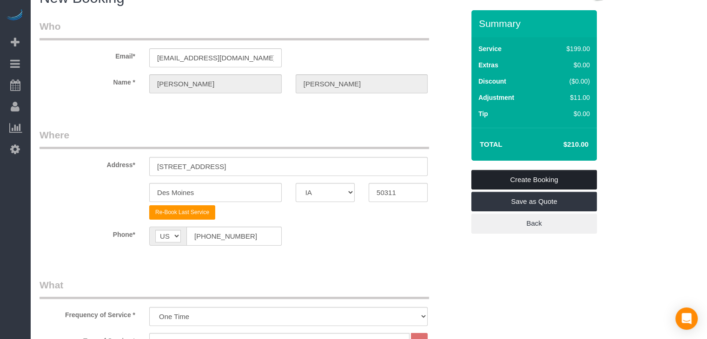  Describe the element at coordinates (534, 202) in the screenshot. I see `a: Save as Quote` at that location.